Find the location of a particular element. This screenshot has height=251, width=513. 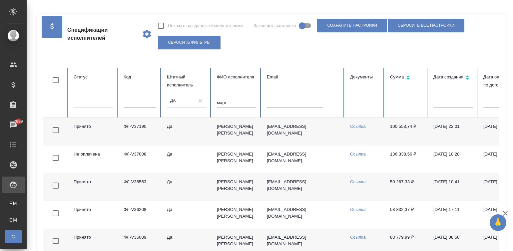

td: Не оплачена is located at coordinates (93, 159).